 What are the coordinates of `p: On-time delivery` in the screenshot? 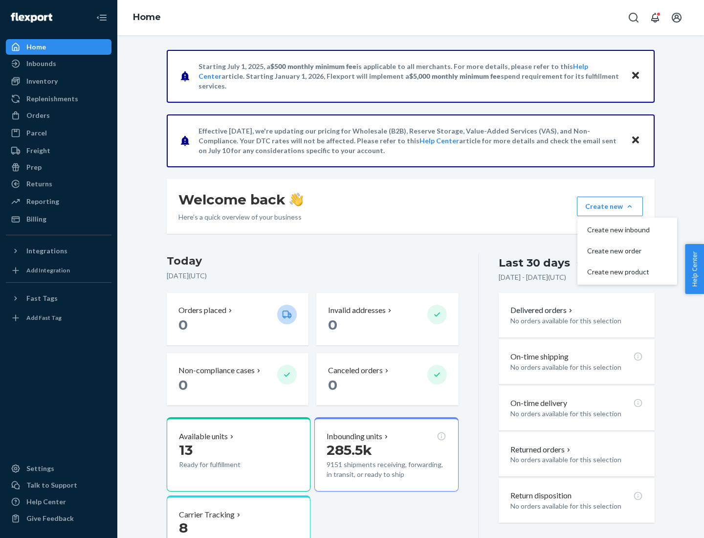 It's located at (539, 403).